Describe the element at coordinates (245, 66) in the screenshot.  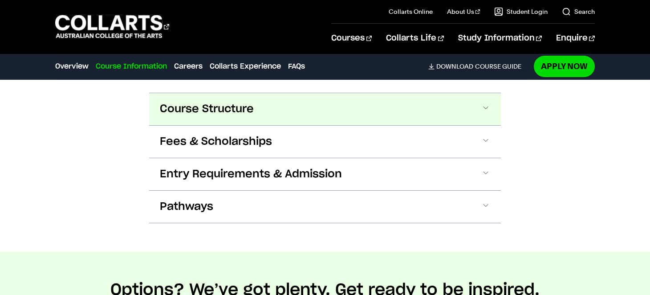
I see `a: Collarts Experience` at that location.